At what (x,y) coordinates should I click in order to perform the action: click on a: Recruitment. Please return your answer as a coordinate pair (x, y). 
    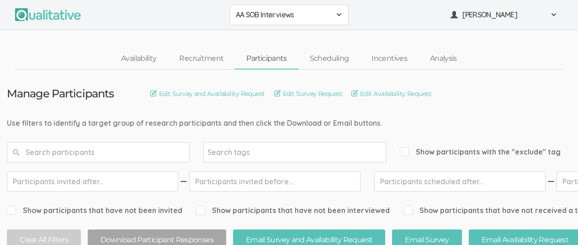
    Looking at the image, I should click on (201, 58).